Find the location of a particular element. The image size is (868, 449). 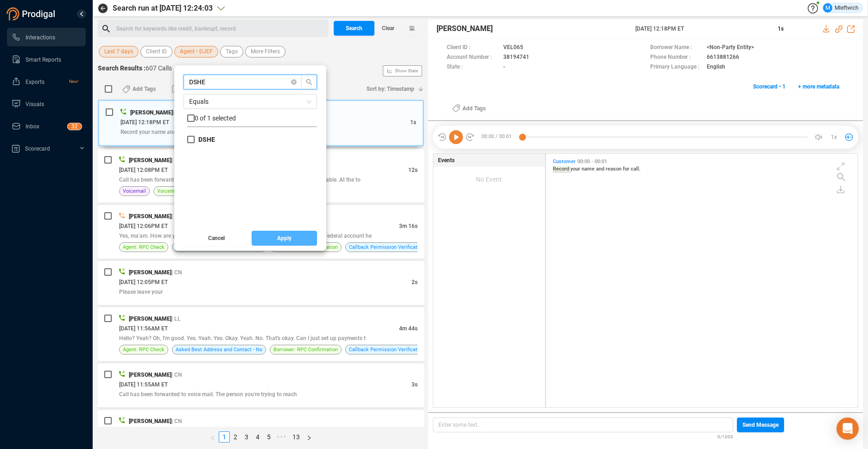

a: 13 is located at coordinates (296, 436).